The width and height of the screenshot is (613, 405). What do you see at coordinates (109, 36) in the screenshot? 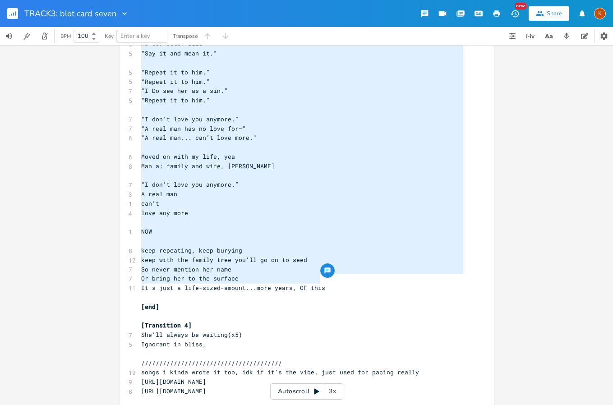
I see `div: Key` at bounding box center [109, 36].